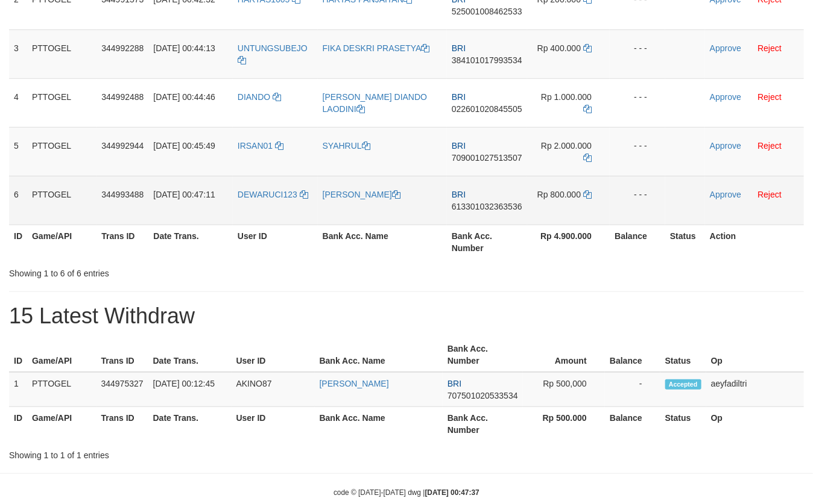  Describe the element at coordinates (482, 395) in the screenshot. I see `span: Copy 707501020533534 to clipboard` at that location.